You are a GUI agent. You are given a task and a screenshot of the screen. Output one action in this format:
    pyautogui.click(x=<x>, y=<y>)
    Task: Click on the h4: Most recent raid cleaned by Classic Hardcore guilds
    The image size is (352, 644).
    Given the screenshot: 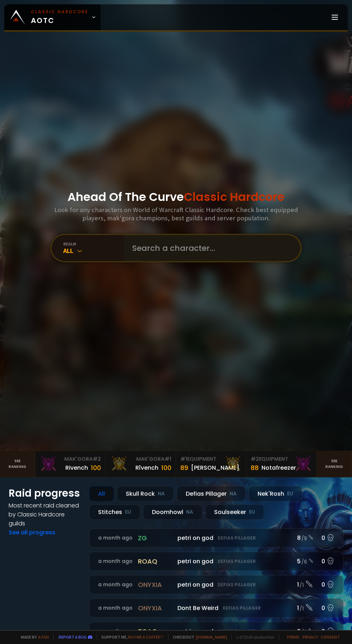 What is the action you would take?
    pyautogui.click(x=44, y=514)
    